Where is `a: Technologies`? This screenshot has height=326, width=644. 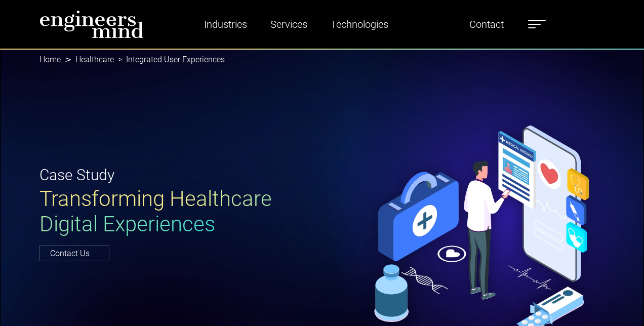 a: Technologies is located at coordinates (359, 24).